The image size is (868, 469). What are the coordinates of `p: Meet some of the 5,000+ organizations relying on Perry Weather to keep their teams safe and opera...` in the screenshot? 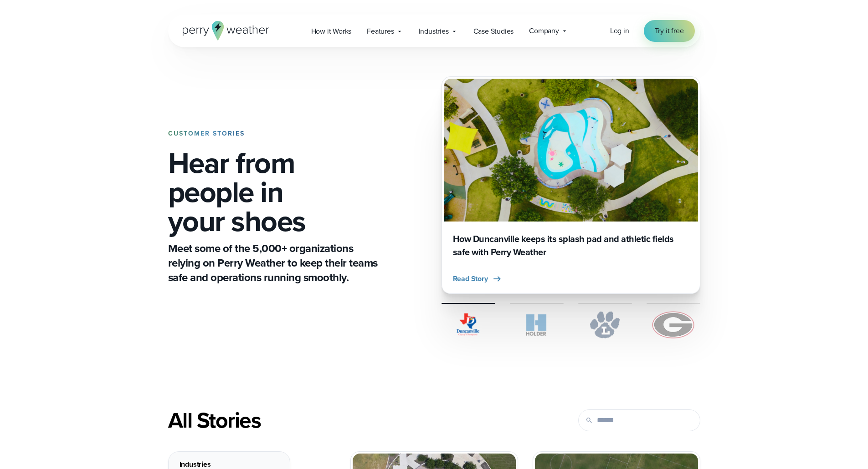 It's located at (275, 263).